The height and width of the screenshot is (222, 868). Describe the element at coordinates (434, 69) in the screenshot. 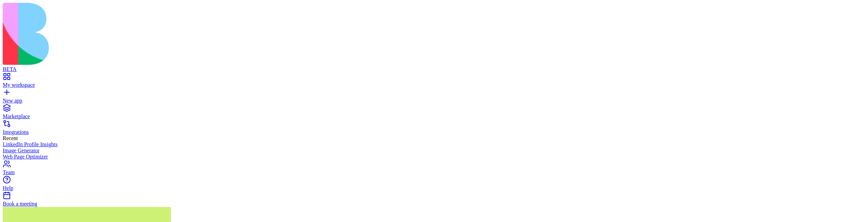

I see `div: BETA` at that location.